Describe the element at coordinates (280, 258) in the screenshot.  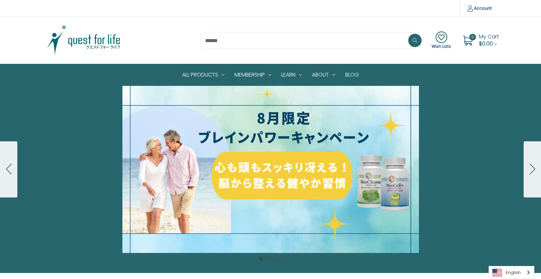
I see `button: Go to slide 4` at that location.